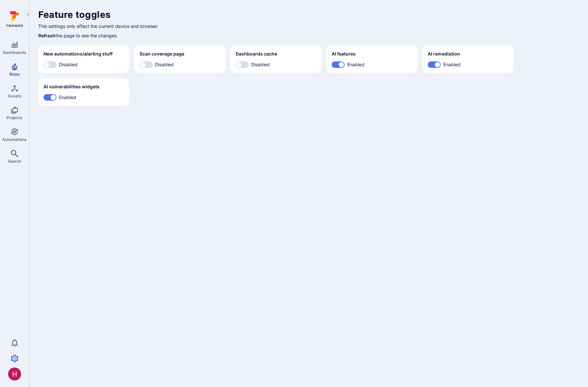 This screenshot has width=588, height=387. I want to click on h2: AI features, so click(344, 54).